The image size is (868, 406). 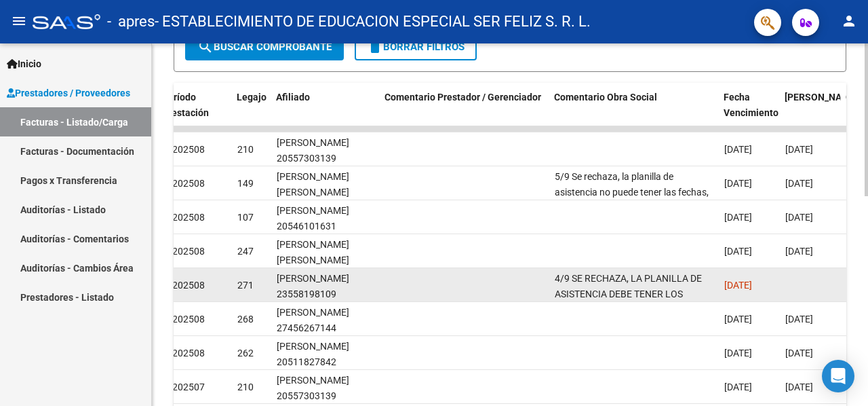 What do you see at coordinates (131, 21) in the screenshot?
I see `span: - apres` at bounding box center [131, 21].